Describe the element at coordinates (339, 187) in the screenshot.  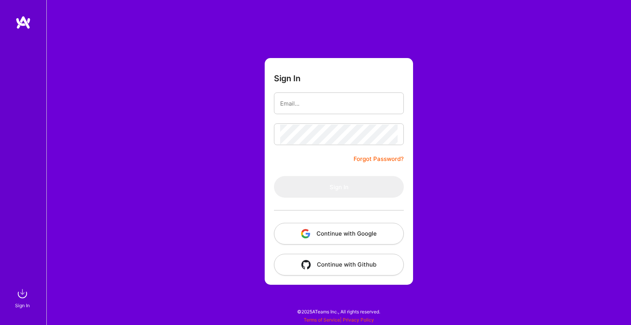
I see `button: Sign In` at that location.